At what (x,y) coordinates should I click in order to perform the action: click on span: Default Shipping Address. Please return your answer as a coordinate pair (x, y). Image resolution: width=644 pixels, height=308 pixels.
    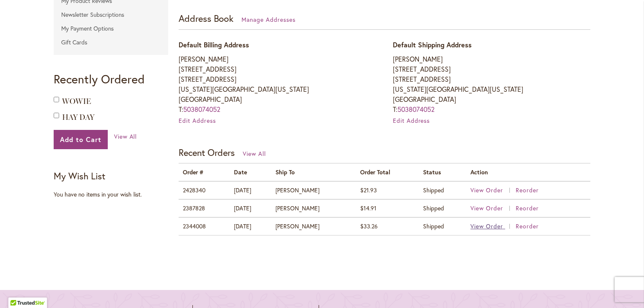
    Looking at the image, I should click on (432, 44).